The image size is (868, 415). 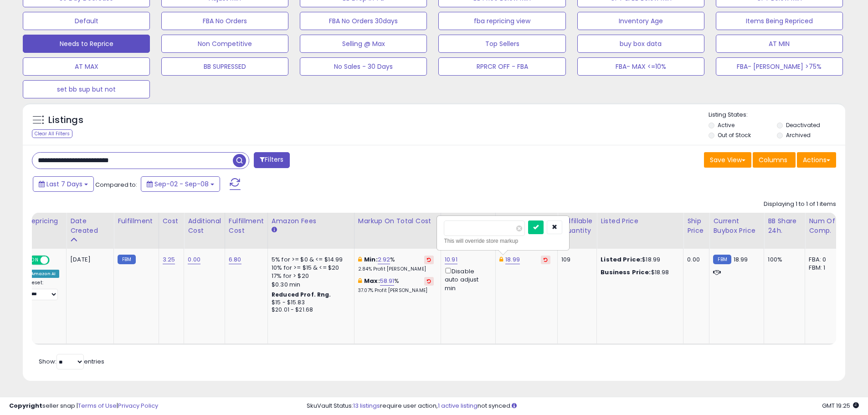 I want to click on b: Listed Price:, so click(x=621, y=260).